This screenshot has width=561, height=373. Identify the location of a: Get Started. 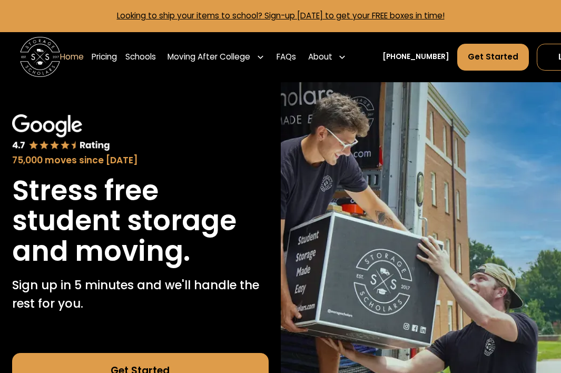
(493, 57).